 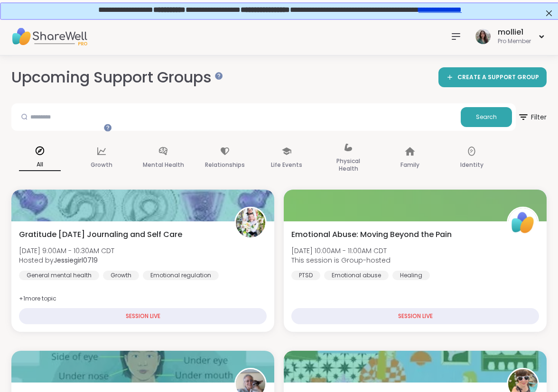 I want to click on span: This session is Group-hosted, so click(x=341, y=260).